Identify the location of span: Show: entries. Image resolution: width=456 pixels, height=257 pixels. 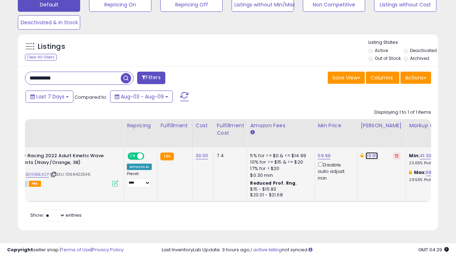
(56, 215).